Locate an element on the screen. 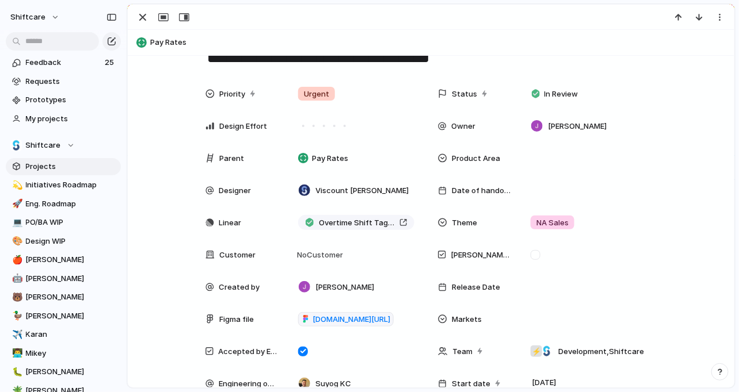  span: Initiatives Roadmap is located at coordinates (71, 185).